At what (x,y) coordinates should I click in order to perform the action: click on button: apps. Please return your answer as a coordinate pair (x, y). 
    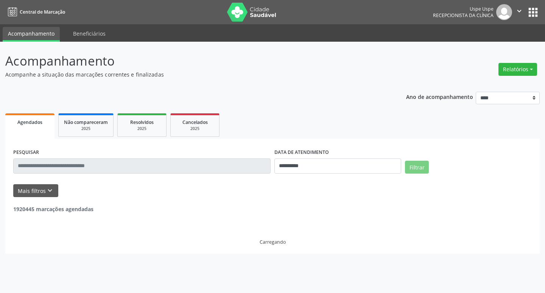
    Looking at the image, I should click on (533, 12).